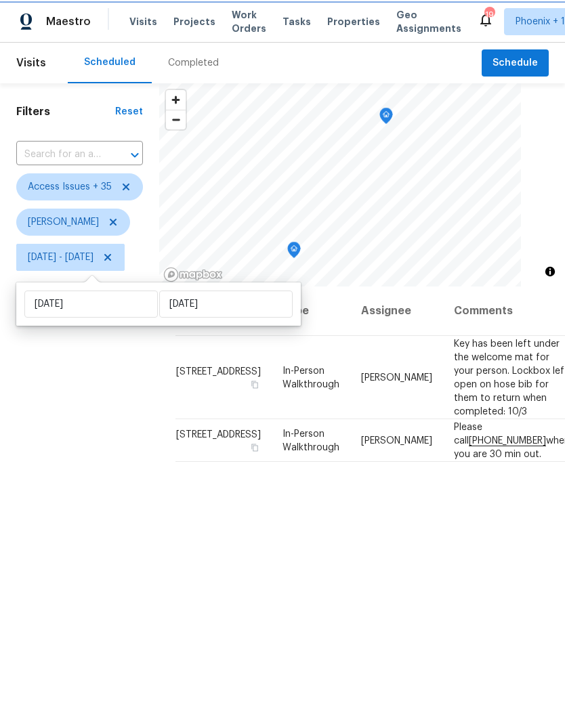 This screenshot has width=565, height=728. What do you see at coordinates (61, 154) in the screenshot?
I see `input: Search for an address...` at bounding box center [61, 154].